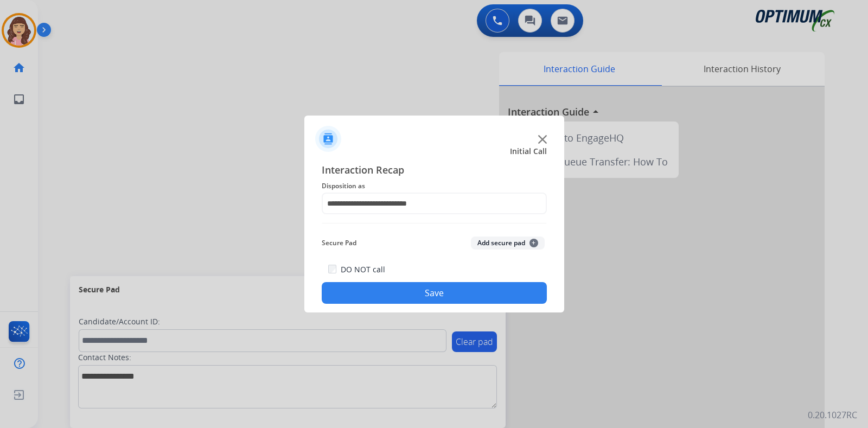 This screenshot has height=428, width=868. Describe the element at coordinates (832, 415) in the screenshot. I see `p: 0.20.1027RC` at that location.